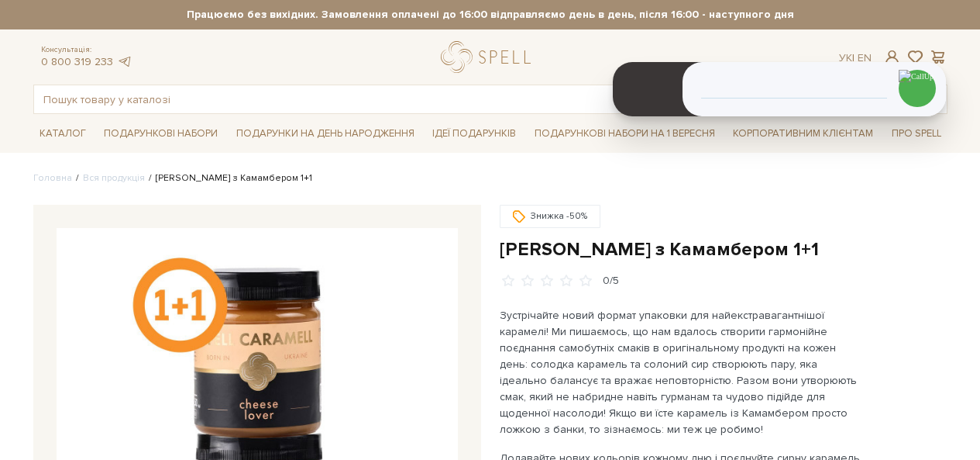 This screenshot has height=460, width=980. Describe the element at coordinates (489, 56) in the screenshot. I see `a: logo` at that location.